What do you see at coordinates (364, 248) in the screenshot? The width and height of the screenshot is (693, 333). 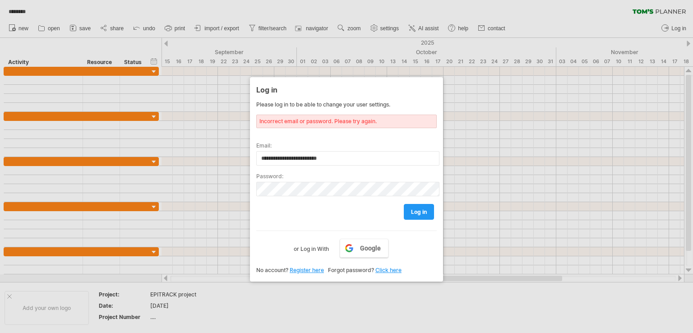 I see `a: Google` at bounding box center [364, 248].